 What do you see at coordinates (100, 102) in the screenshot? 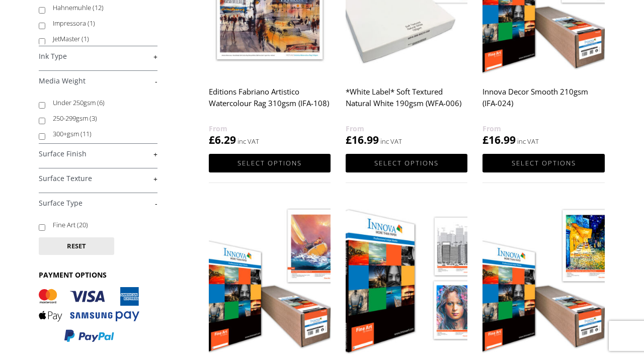
I see `label: Under 250gsm` at bounding box center [100, 102].